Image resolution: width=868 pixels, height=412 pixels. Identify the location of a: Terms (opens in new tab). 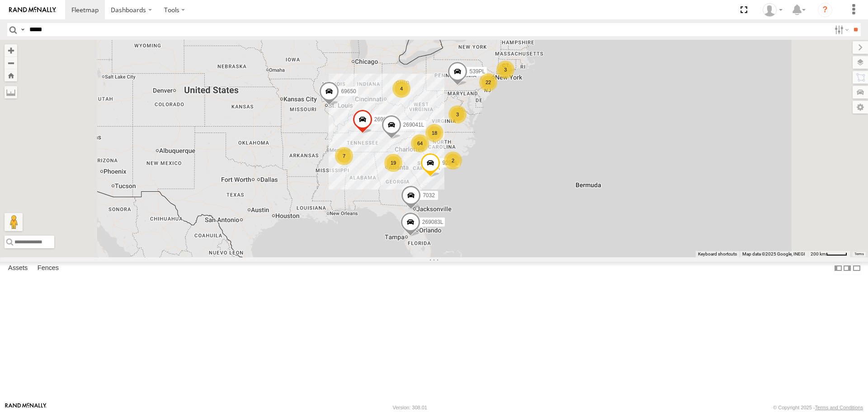
(859, 254).